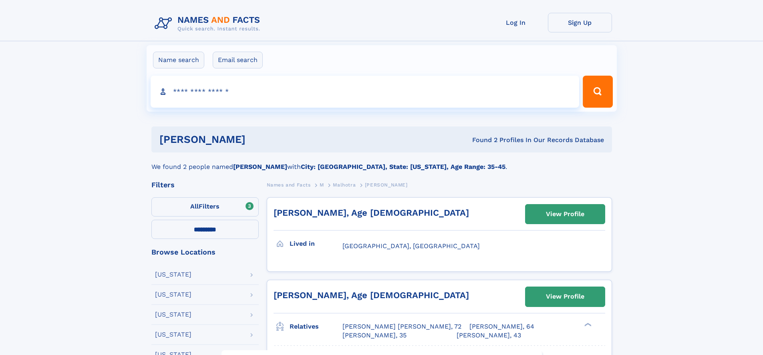 This screenshot has height=355, width=763. Describe the element at coordinates (322, 185) in the screenshot. I see `span: M` at that location.